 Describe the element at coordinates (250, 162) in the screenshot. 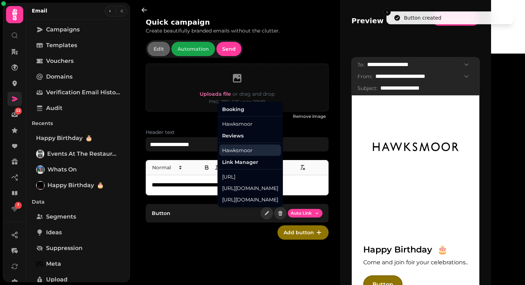

I see `div: Link Manager` at that location.